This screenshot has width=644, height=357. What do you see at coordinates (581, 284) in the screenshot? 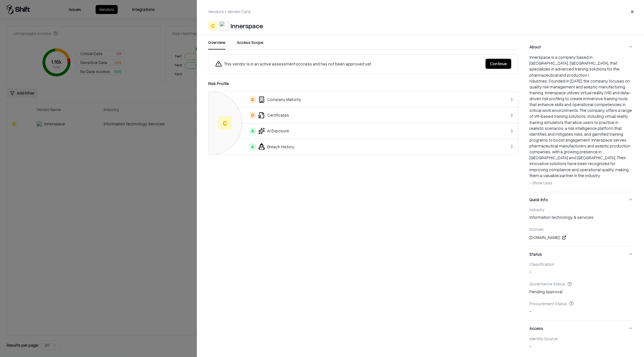
I see `div: Governance Status` at bounding box center [581, 284].